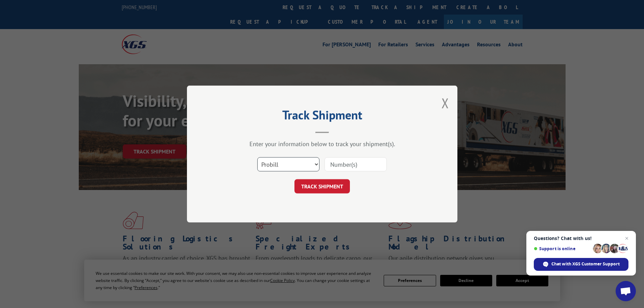 The width and height of the screenshot is (644, 308). I want to click on span: Support is online, so click(562, 249).